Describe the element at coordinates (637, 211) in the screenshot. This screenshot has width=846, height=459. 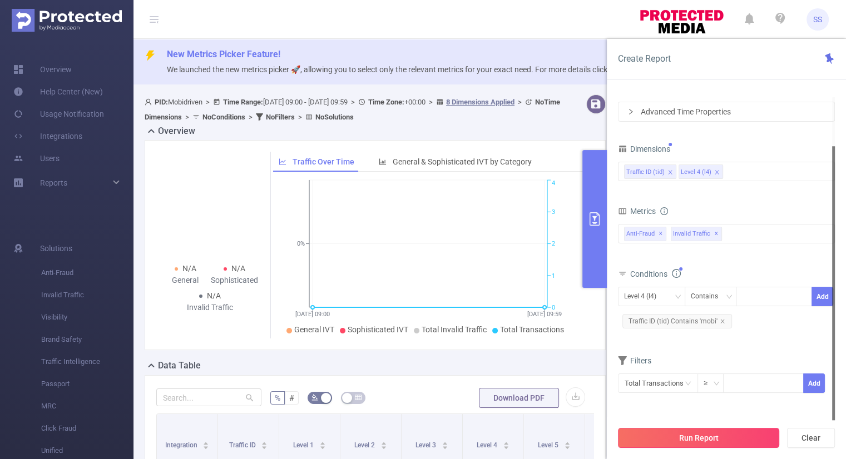
I see `span: Metrics` at that location.